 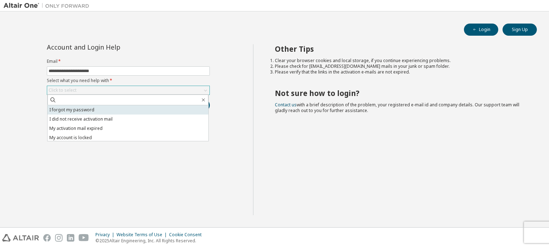 What do you see at coordinates (48, 6) in the screenshot?
I see `img: Altair One` at bounding box center [48, 6].